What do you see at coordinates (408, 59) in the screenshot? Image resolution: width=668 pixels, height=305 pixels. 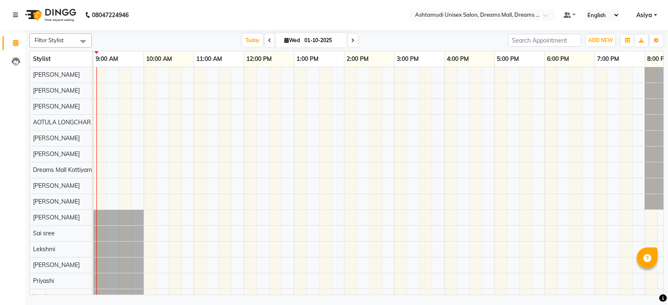 I see `a: 3:00 PM` at bounding box center [408, 59].